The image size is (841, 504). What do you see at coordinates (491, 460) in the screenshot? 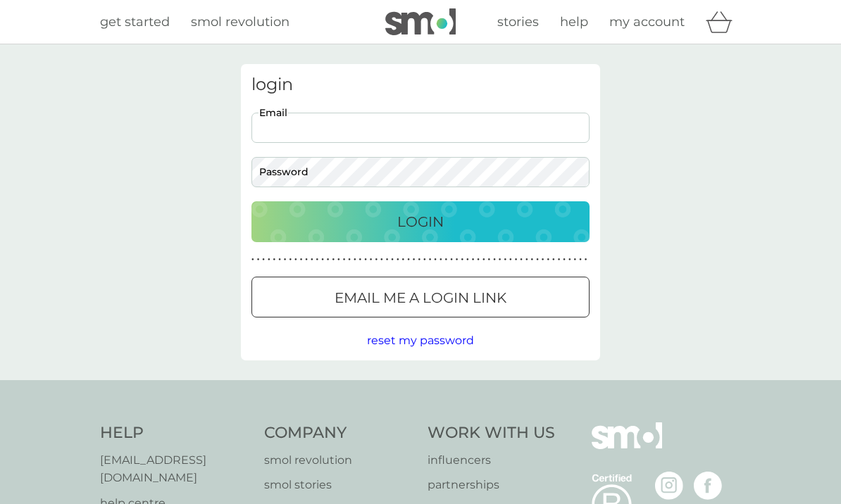
I see `a: influencers` at bounding box center [491, 460].